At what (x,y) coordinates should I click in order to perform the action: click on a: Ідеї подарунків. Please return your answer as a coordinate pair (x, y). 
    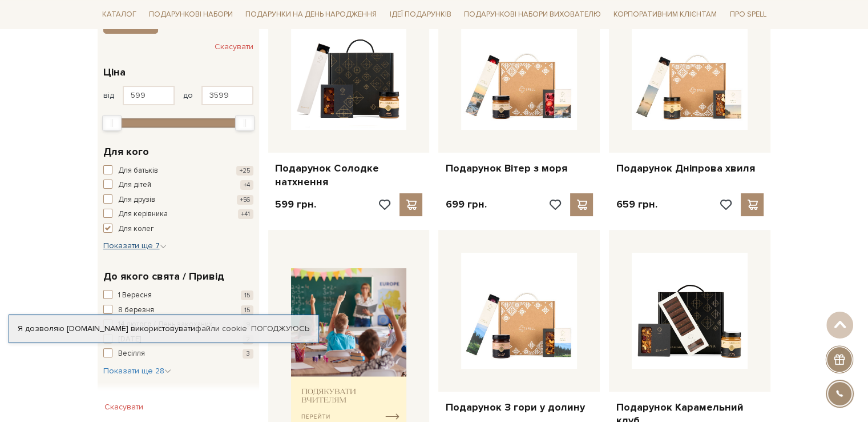
    Looking at the image, I should click on (420, 14).